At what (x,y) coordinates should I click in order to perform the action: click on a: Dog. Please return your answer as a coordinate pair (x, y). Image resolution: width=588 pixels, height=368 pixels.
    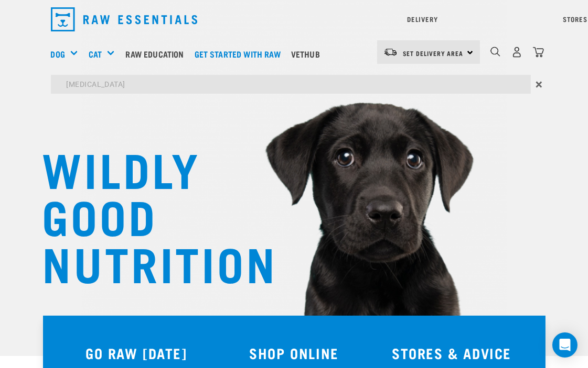
    Looking at the image, I should click on (58, 54).